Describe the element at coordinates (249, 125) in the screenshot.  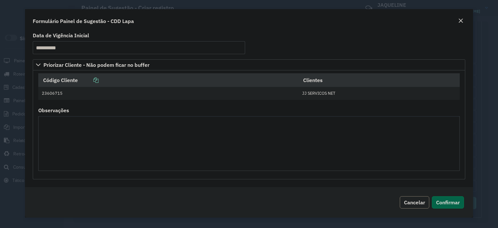
I see `div: Priorizar Cliente - Não podem ficar no buffer` at that location.